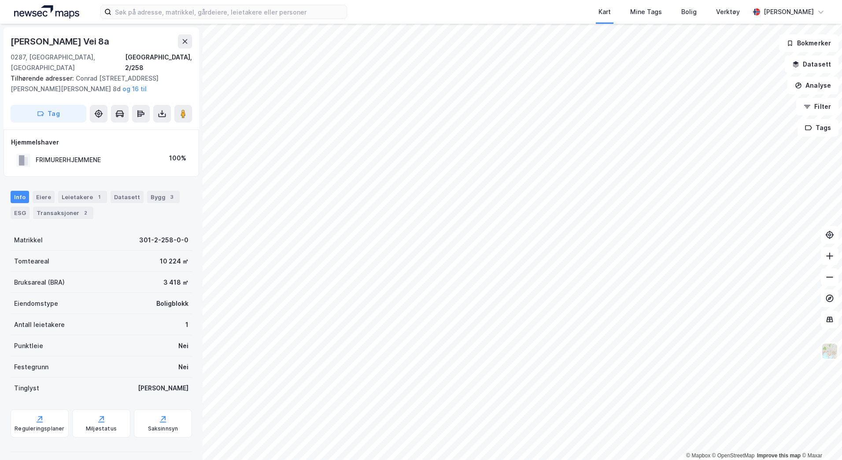 Image resolution: width=842 pixels, height=460 pixels. Describe the element at coordinates (177, 158) in the screenshot. I see `div: 100%` at that location.